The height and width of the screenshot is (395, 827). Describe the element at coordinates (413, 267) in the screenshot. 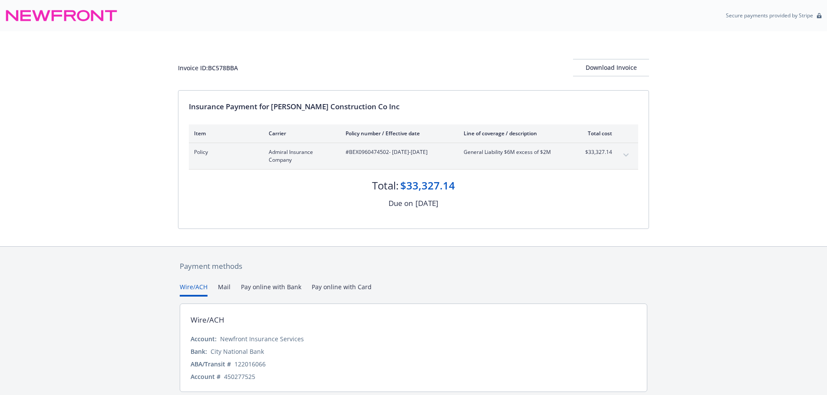

I see `div: Payment methods` at that location.